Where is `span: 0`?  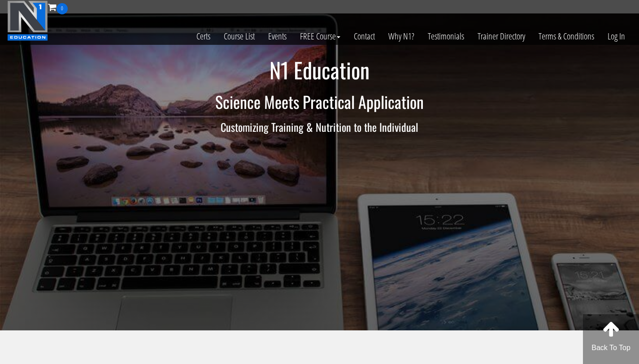
span: 0 is located at coordinates (62, 8).